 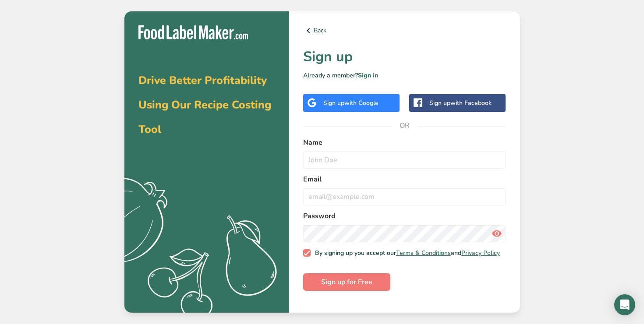 What do you see at coordinates (405, 161) in the screenshot?
I see `input: John Doe` at bounding box center [405, 161].